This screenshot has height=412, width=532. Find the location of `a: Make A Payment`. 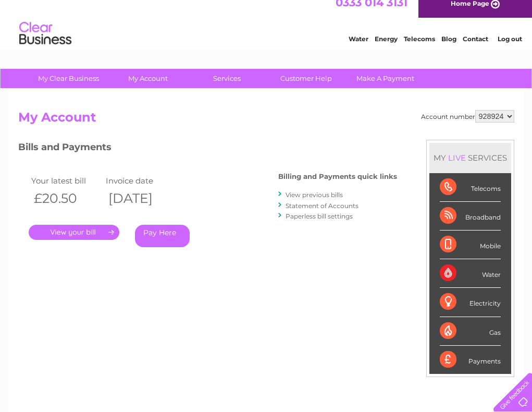

a: Make A Payment is located at coordinates (385, 78).